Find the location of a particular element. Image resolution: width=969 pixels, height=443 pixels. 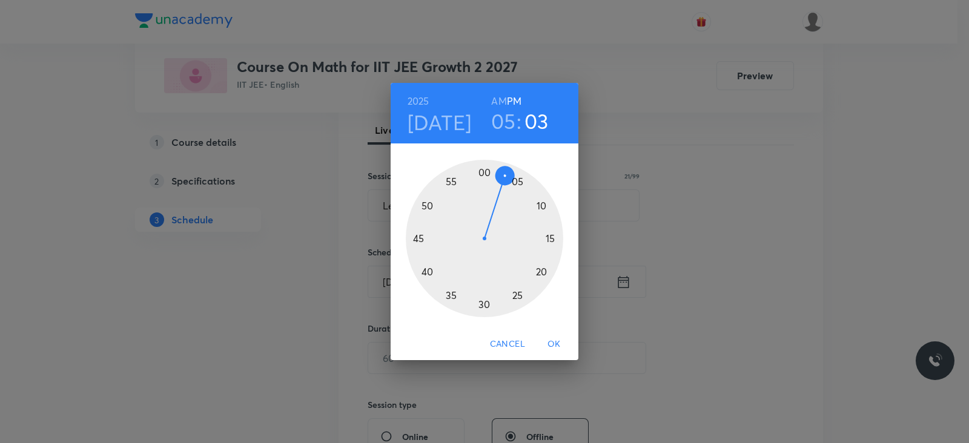

button: Cancel is located at coordinates (508, 344).